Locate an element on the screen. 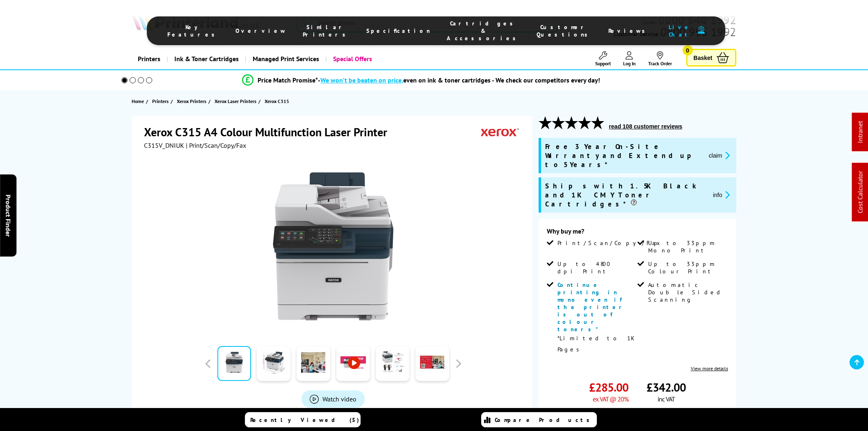  span: Basket is located at coordinates (703, 58).